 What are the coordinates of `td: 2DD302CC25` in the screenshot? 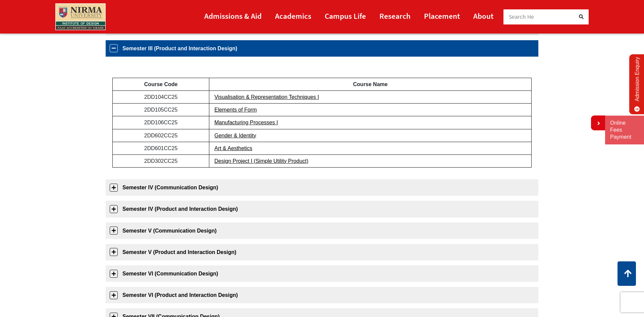 It's located at (161, 161).